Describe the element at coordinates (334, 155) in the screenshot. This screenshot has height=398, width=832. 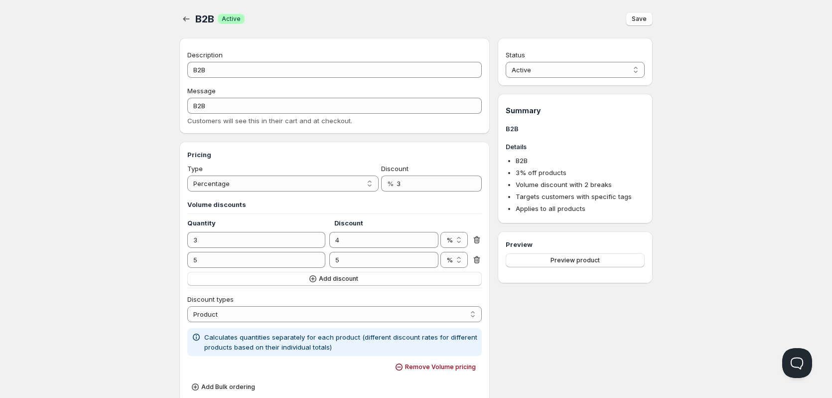
I see `h3: Pricing` at that location.